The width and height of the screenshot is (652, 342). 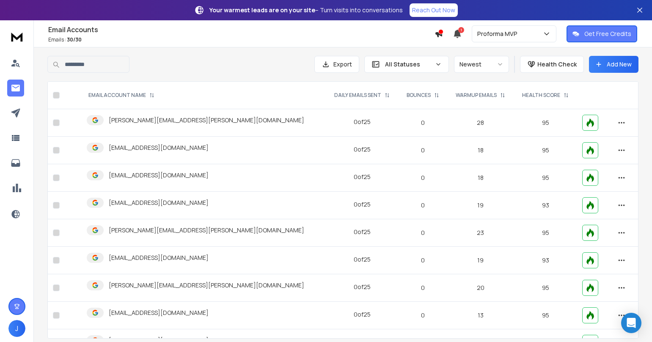 What do you see at coordinates (74, 39) in the screenshot?
I see `span: 30 / 30` at bounding box center [74, 39].